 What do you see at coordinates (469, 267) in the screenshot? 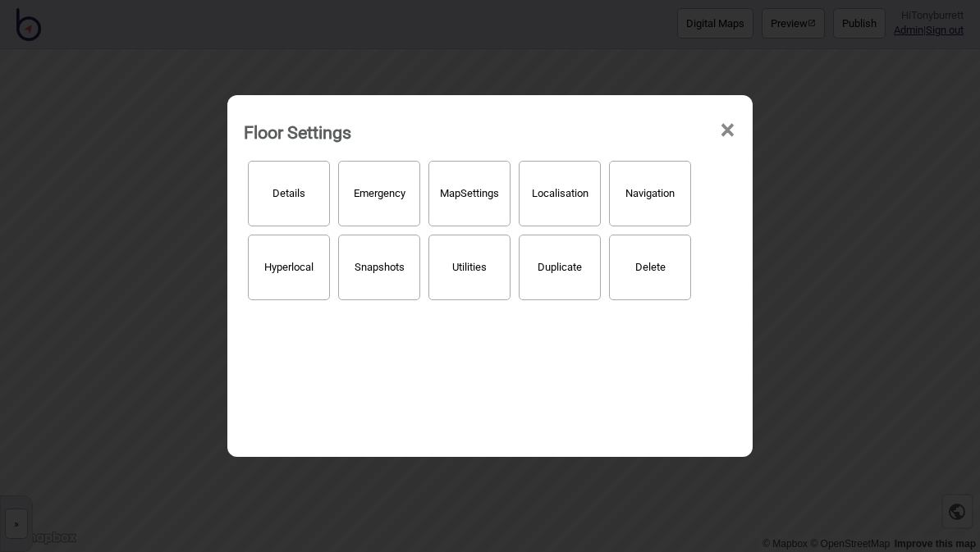
I see `button: Utilities` at bounding box center [469, 267].